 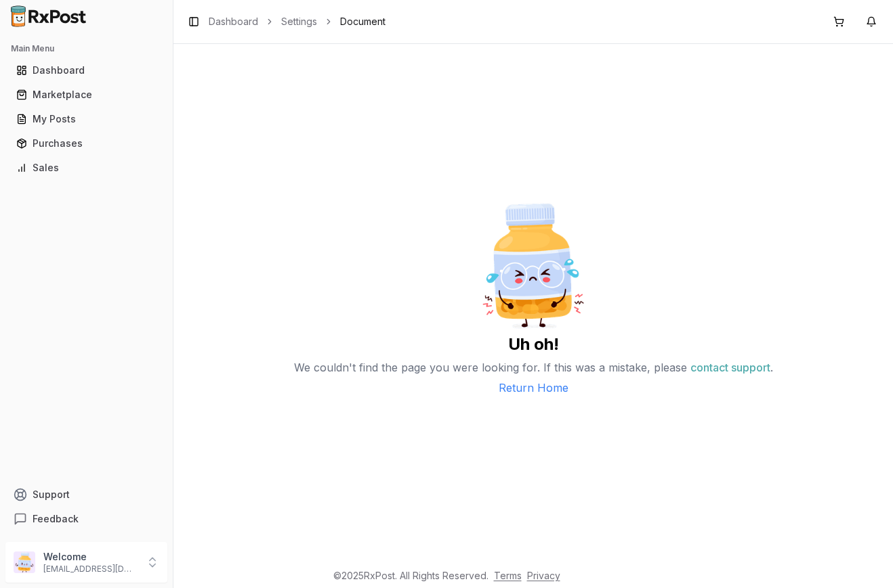 What do you see at coordinates (90, 557) in the screenshot?
I see `p: Welcome` at bounding box center [90, 557].